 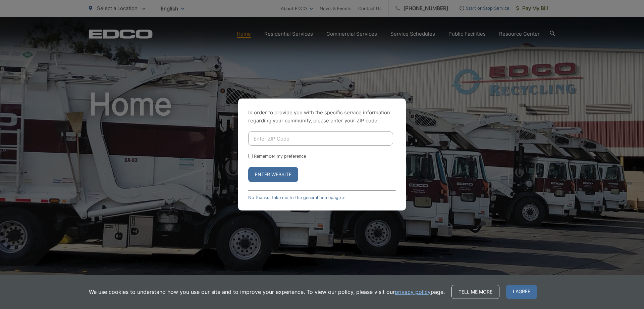 I want to click on p: In order to provide you with the specific service information regarding your community, please en..., so click(x=322, y=116).